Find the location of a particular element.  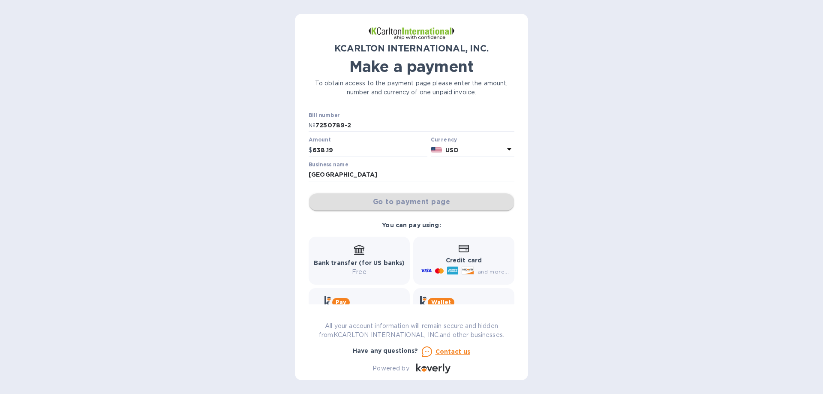

input: Enter business name is located at coordinates (412, 175).